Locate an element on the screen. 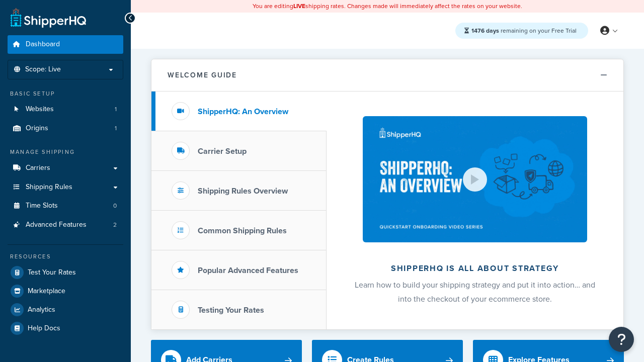 This screenshot has height=362, width=644. li: Carriers is located at coordinates (65, 168).